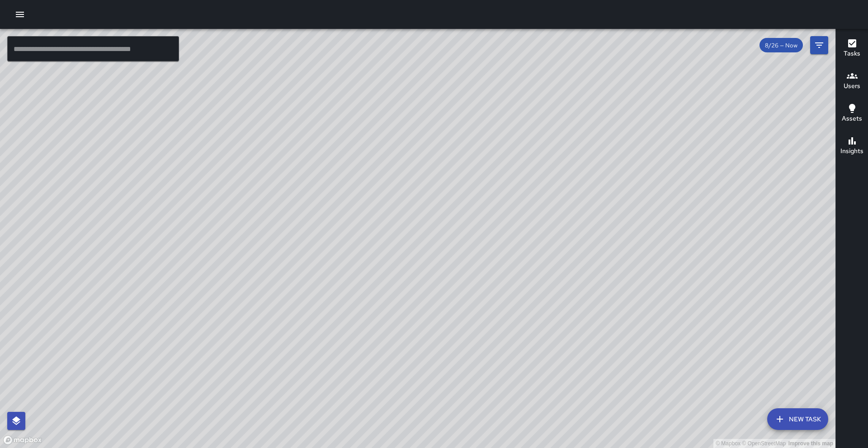  I want to click on button: Filters, so click(819, 45).